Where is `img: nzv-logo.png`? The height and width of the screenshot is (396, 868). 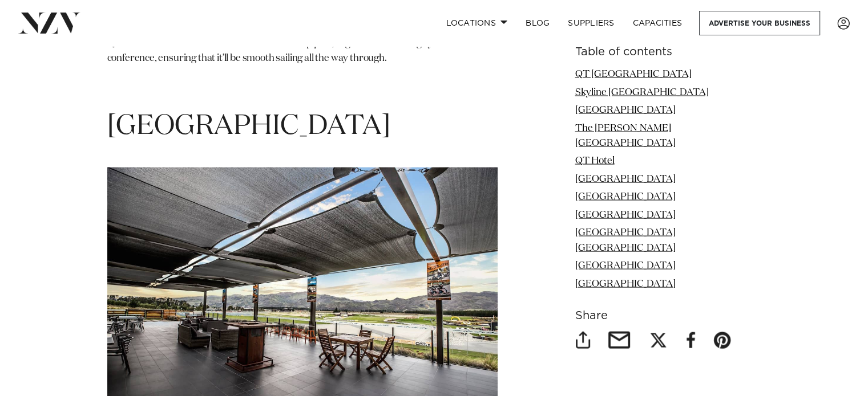 img: nzv-logo.png is located at coordinates (49, 23).